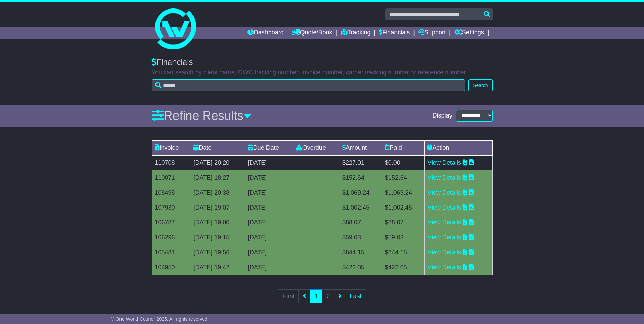  What do you see at coordinates (171, 192) in the screenshot?
I see `td: 108498` at bounding box center [171, 192].